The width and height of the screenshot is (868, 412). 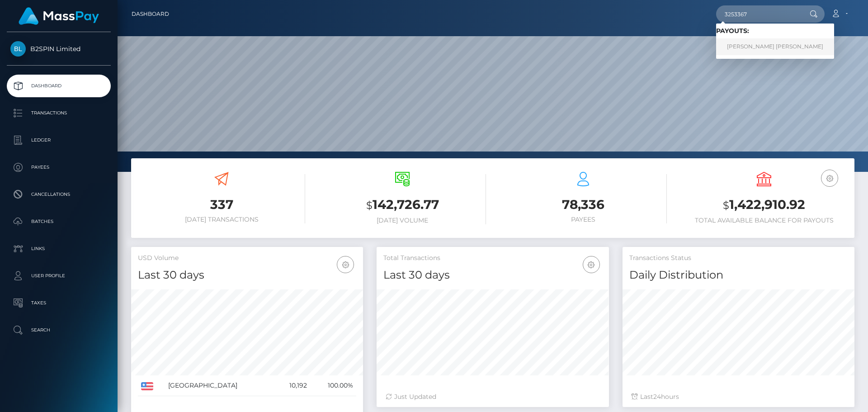 What do you see at coordinates (59, 303) in the screenshot?
I see `p: Taxes` at bounding box center [59, 303].